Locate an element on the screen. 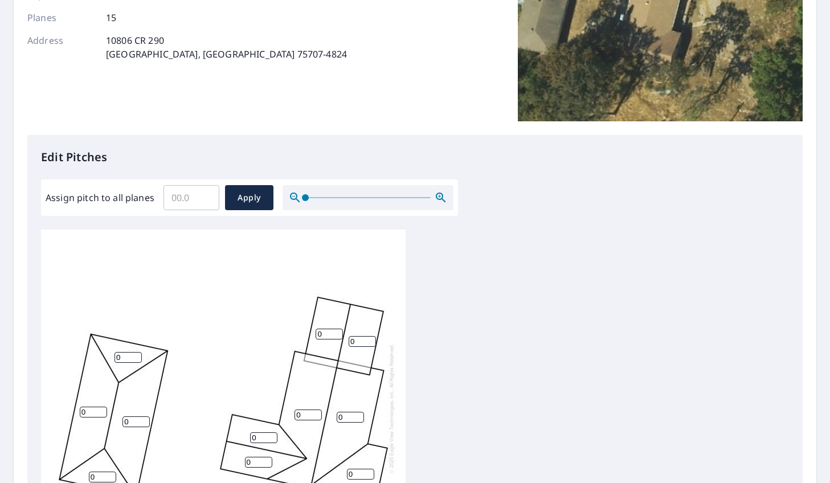 Image resolution: width=830 pixels, height=483 pixels. button: Apply is located at coordinates (249, 198).